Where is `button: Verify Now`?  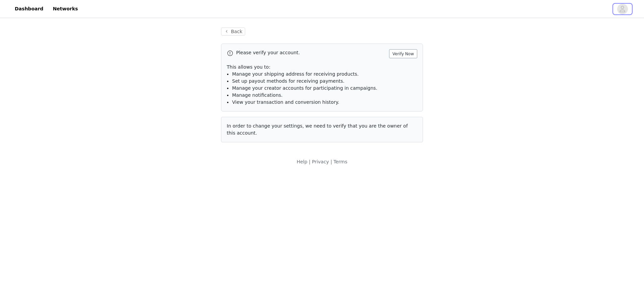 button: Verify Now is located at coordinates (403, 54).